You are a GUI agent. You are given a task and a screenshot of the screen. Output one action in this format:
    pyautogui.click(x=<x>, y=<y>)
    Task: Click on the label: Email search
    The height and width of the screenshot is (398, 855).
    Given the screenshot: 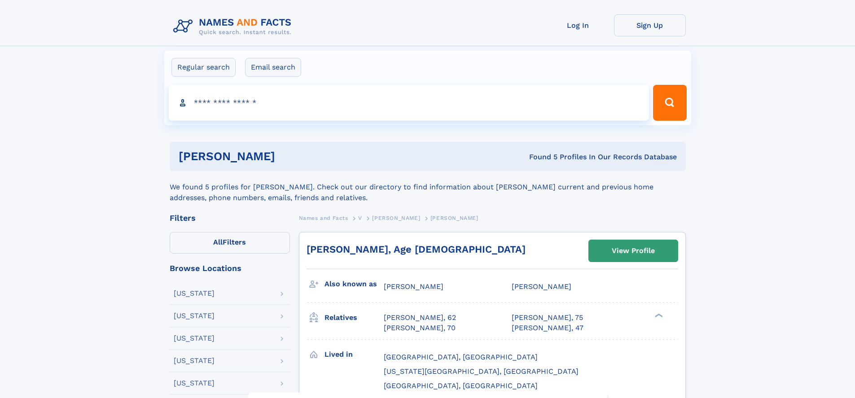 What is the action you would take?
    pyautogui.click(x=273, y=67)
    